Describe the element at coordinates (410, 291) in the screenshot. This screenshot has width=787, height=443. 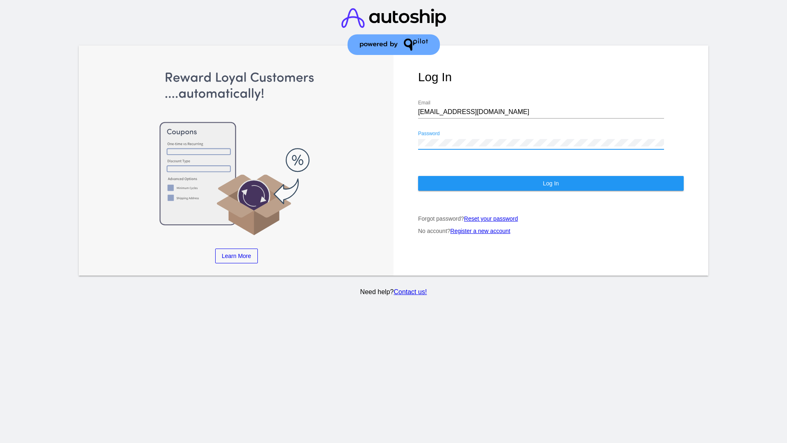
I see `a: Contact us!` at that location.